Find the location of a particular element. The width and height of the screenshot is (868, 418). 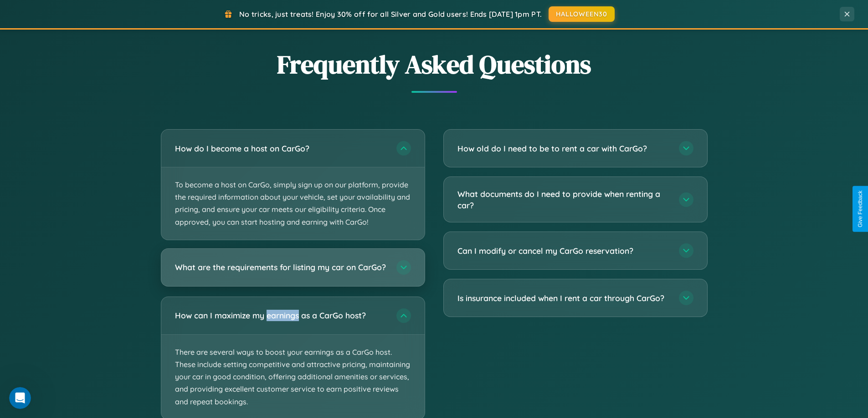

h3: Is insurance included when I rent a car through CarGo? is located at coordinates (563, 298).